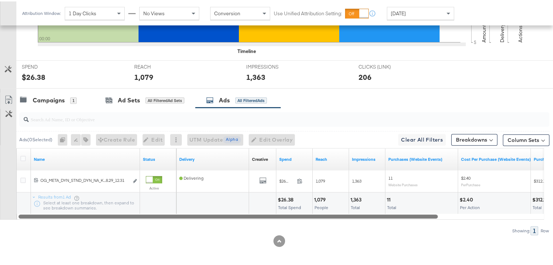 This screenshot has width=553, height=265. What do you see at coordinates (161, 65) in the screenshot?
I see `span: REACH` at bounding box center [161, 65].